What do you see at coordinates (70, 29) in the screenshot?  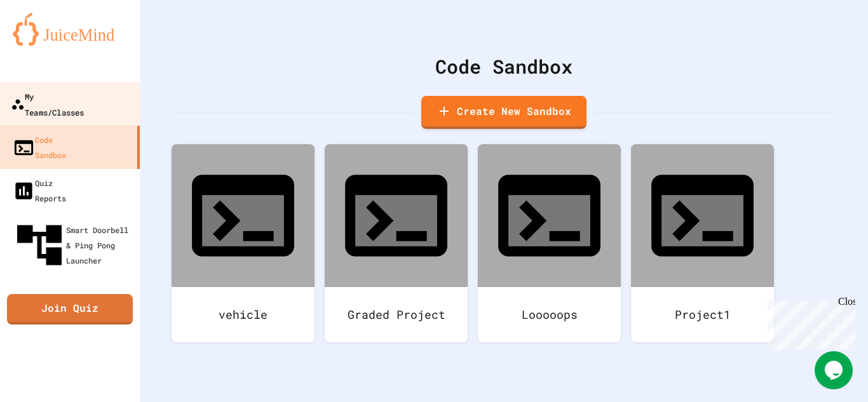 I see `img: logo-orange.svg` at bounding box center [70, 29].